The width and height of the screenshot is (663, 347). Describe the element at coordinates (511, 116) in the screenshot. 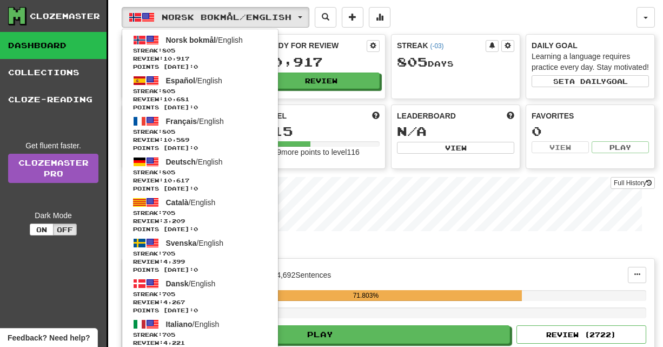

I see `span: This week in points, UTC` at that location.